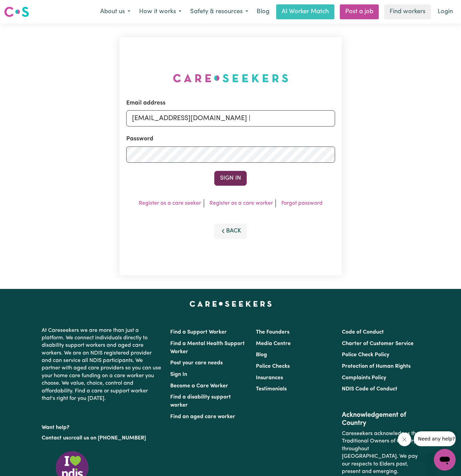 The height and width of the screenshot is (476, 461). What do you see at coordinates (445, 12) in the screenshot?
I see `a: Login` at bounding box center [445, 12].